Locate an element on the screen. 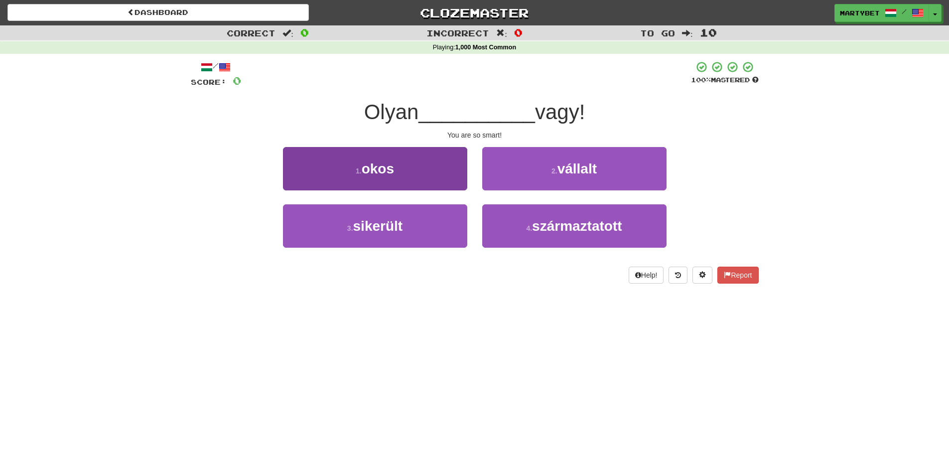 The width and height of the screenshot is (949, 475). button: 1.okos is located at coordinates (375, 168).